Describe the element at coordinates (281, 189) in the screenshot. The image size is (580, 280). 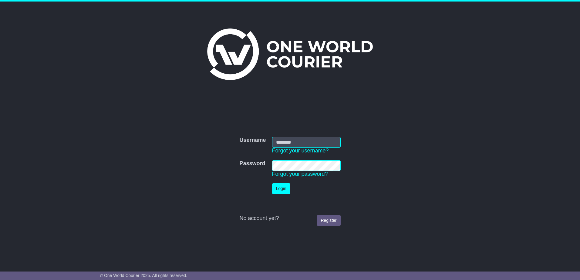
I see `button: Login` at that location.